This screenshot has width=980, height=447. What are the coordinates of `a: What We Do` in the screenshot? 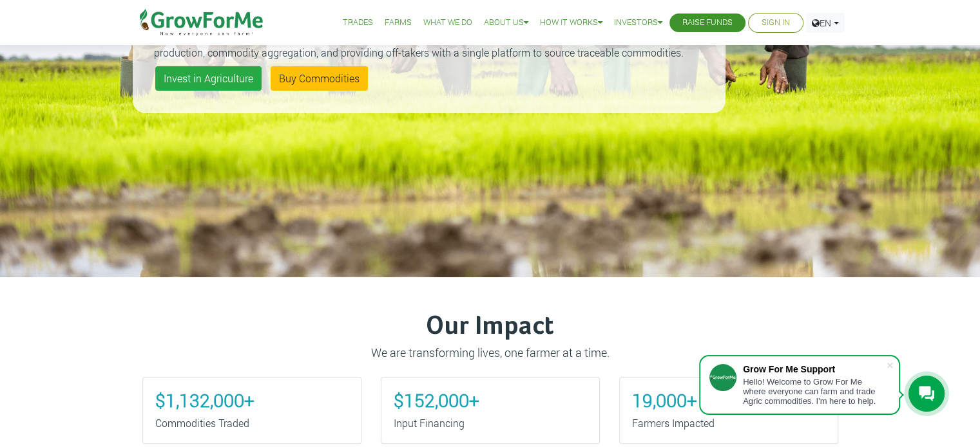 It's located at (447, 22).